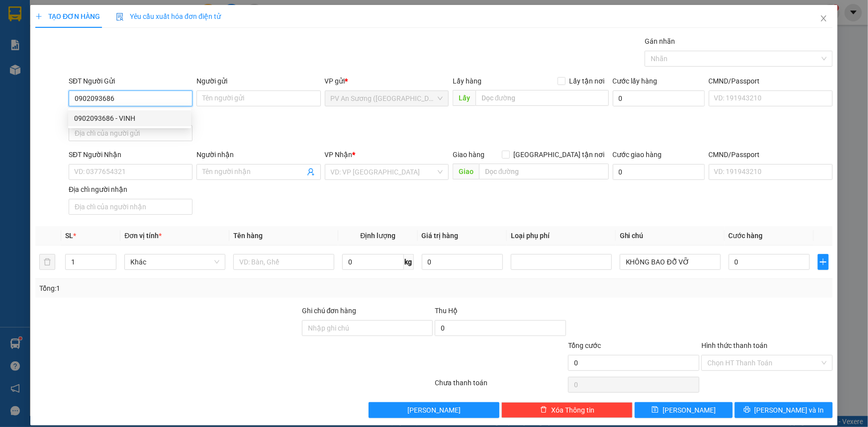 Image resolution: width=868 pixels, height=427 pixels. What do you see at coordinates (670, 262) in the screenshot?
I see `input: Ghi Chú` at bounding box center [670, 262].